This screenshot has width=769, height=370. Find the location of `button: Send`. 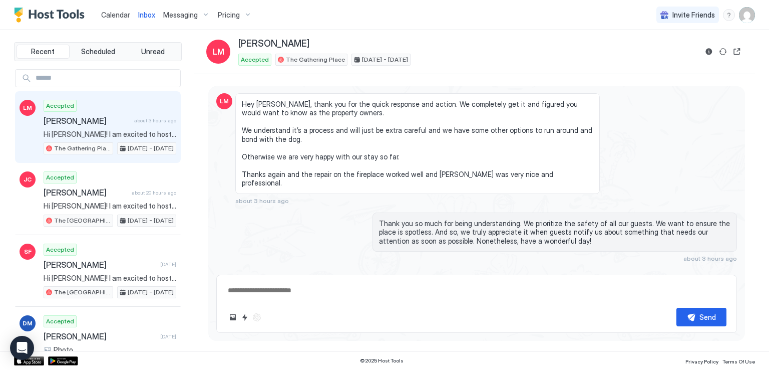

button: Send is located at coordinates (702, 316).